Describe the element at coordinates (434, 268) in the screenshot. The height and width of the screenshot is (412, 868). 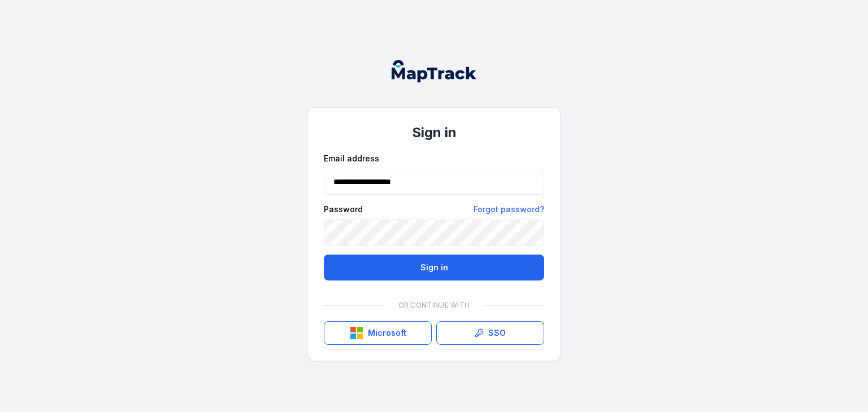
I see `button: Sign in` at that location.